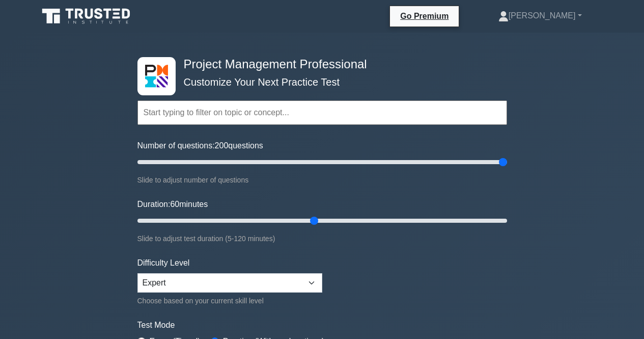 The height and width of the screenshot is (339, 644). I want to click on input: Start typing to filter on topic or concept..., so click(322, 113).